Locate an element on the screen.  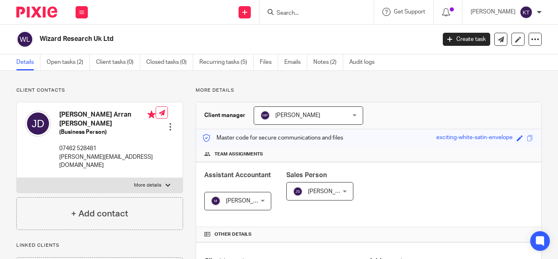
h4: + Add contact is located at coordinates (100, 213).